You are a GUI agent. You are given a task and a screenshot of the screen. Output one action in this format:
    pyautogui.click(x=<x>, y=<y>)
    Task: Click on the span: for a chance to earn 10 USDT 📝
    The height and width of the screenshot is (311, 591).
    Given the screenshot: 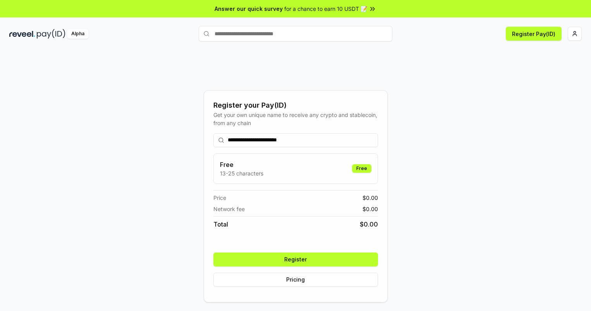 What is the action you would take?
    pyautogui.click(x=326, y=9)
    